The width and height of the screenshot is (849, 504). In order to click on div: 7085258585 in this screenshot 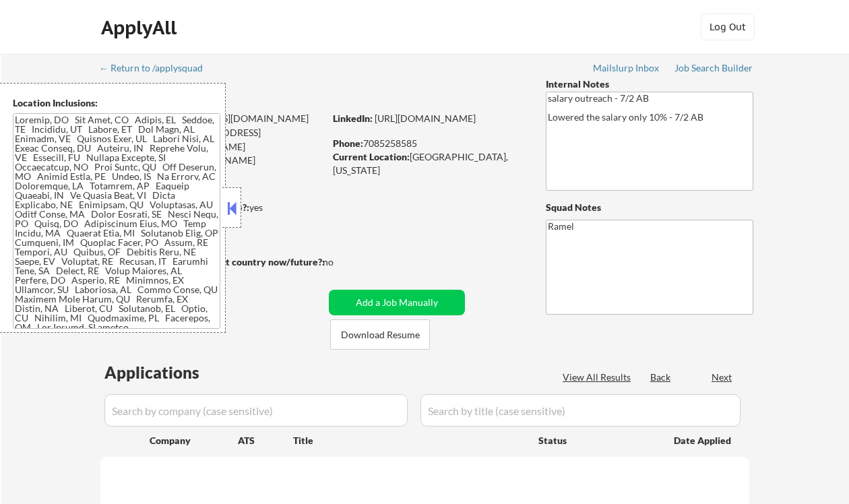, I will do `click(428, 143)`.